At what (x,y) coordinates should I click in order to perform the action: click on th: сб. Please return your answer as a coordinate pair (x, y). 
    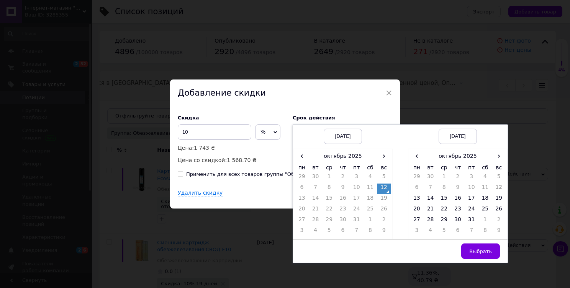
    Looking at the image, I should click on (486, 167).